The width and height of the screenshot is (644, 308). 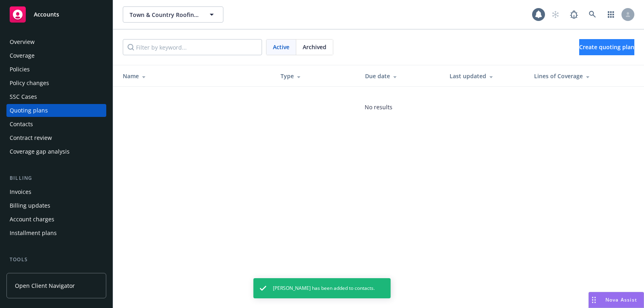 What do you see at coordinates (39, 152) in the screenshot?
I see `div: Coverage gap analysis` at bounding box center [39, 152].